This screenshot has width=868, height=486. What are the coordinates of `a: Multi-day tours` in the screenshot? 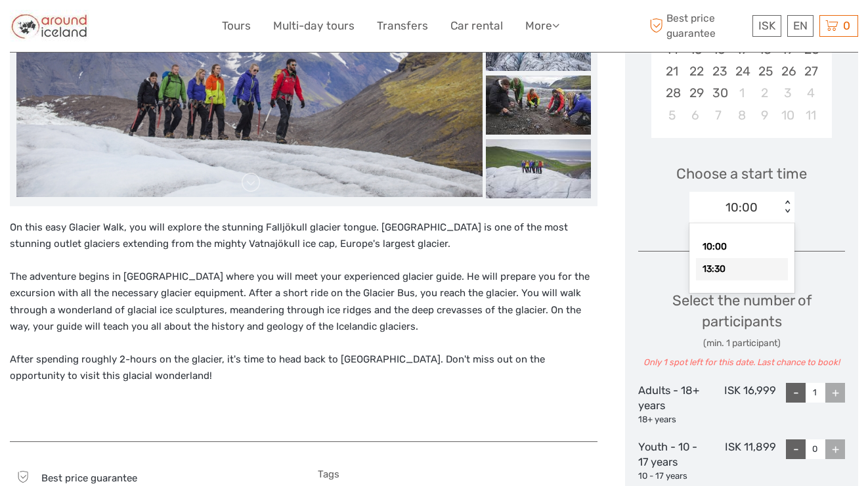 It's located at (314, 26).